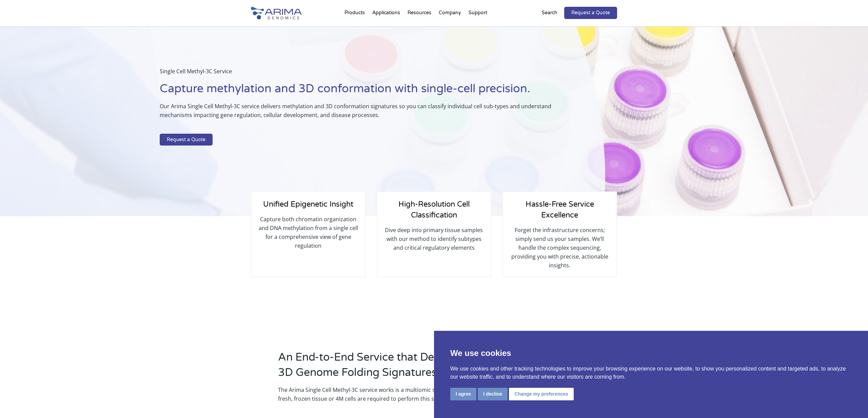 The width and height of the screenshot is (868, 418). I want to click on button: I agree, so click(463, 394).